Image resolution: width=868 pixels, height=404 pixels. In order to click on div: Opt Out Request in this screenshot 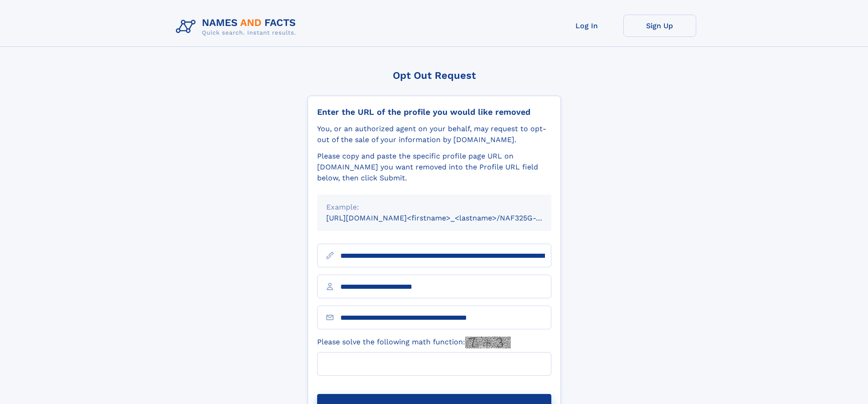, I will do `click(434, 75)`.